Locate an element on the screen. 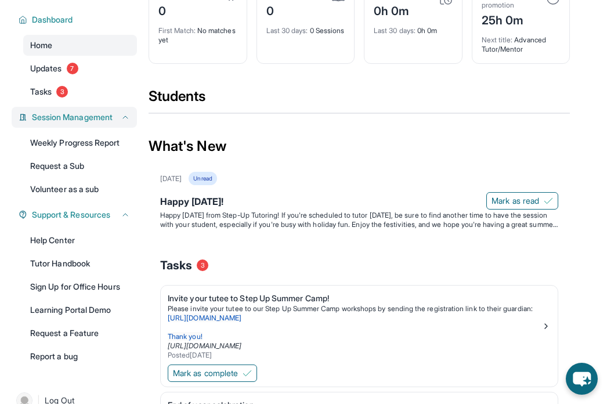 The image size is (607, 404). div: 0 Sessions is located at coordinates (306, 27).